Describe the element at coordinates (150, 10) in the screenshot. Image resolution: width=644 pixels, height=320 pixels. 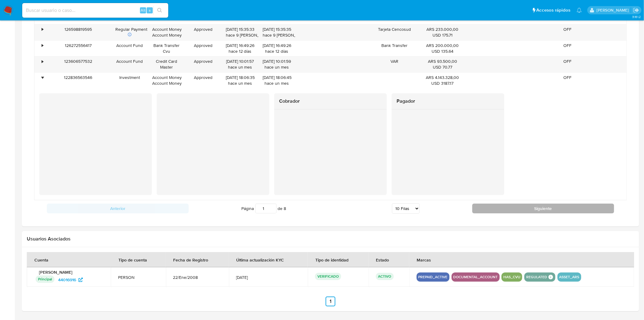
I see `span: s` at that location.